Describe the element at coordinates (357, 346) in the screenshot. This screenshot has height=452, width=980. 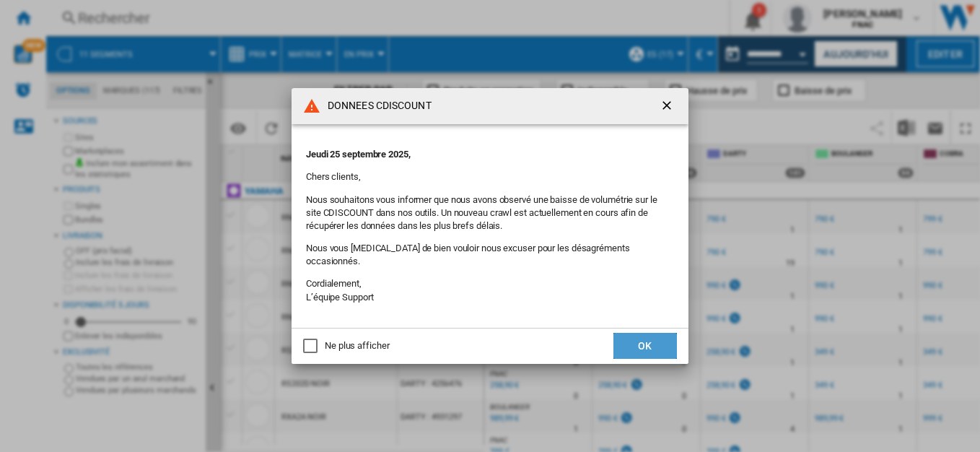
I see `div: Ne plus afficher` at that location.